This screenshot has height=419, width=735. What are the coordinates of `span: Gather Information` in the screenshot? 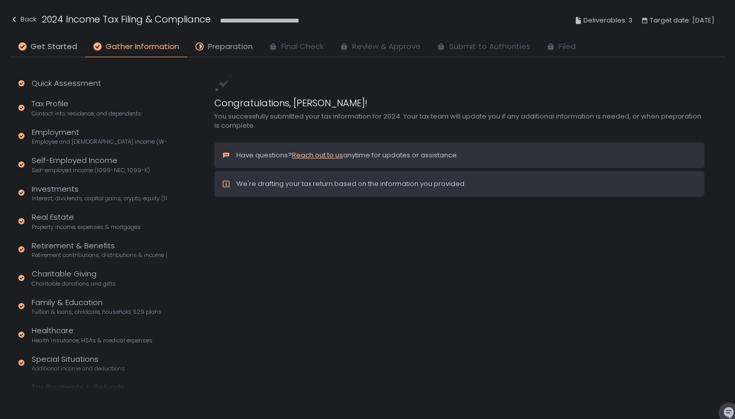 It's located at (142, 46).